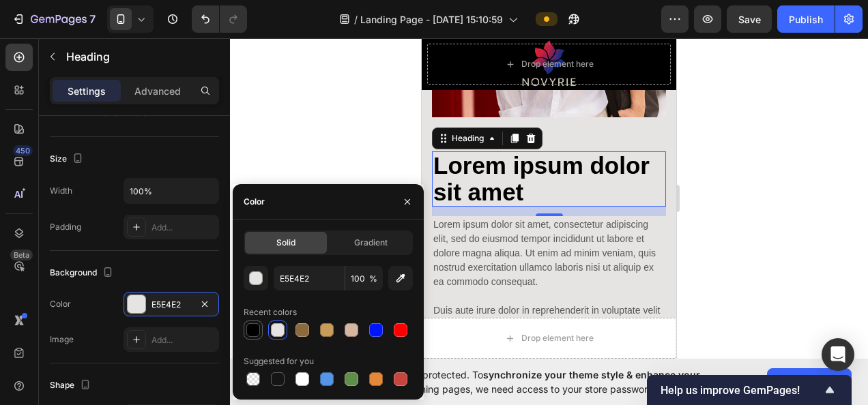 Image resolution: width=868 pixels, height=405 pixels. What do you see at coordinates (21, 255) in the screenshot?
I see `div: Beta` at bounding box center [21, 255].